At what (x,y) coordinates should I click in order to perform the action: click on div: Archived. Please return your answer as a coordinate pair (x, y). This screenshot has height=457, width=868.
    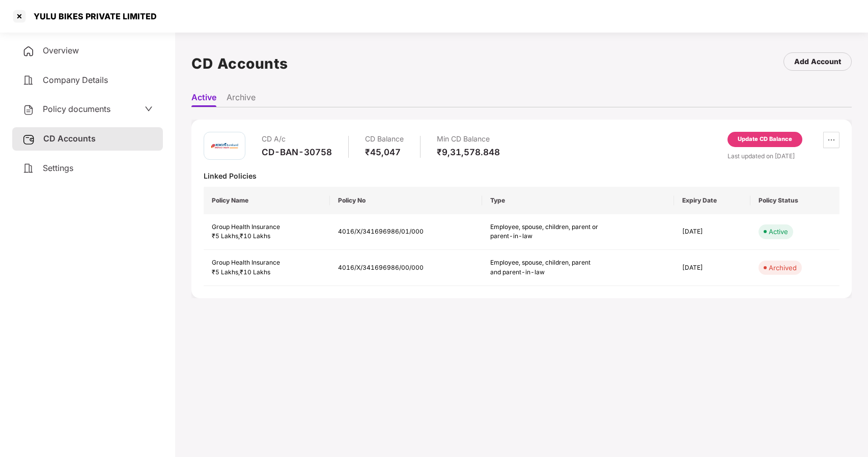
    Looking at the image, I should click on (782, 268).